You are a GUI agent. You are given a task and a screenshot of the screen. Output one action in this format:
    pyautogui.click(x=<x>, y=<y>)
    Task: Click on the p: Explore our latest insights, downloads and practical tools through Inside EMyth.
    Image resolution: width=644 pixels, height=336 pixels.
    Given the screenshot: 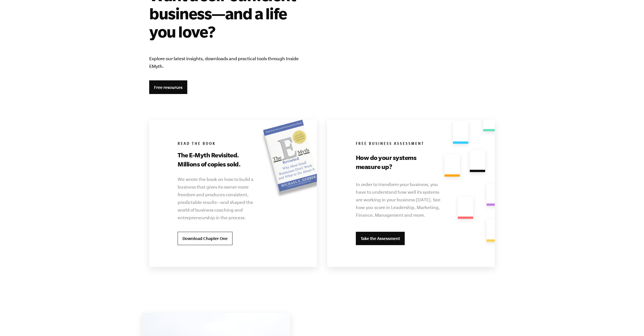 What is the action you would take?
    pyautogui.click(x=231, y=62)
    